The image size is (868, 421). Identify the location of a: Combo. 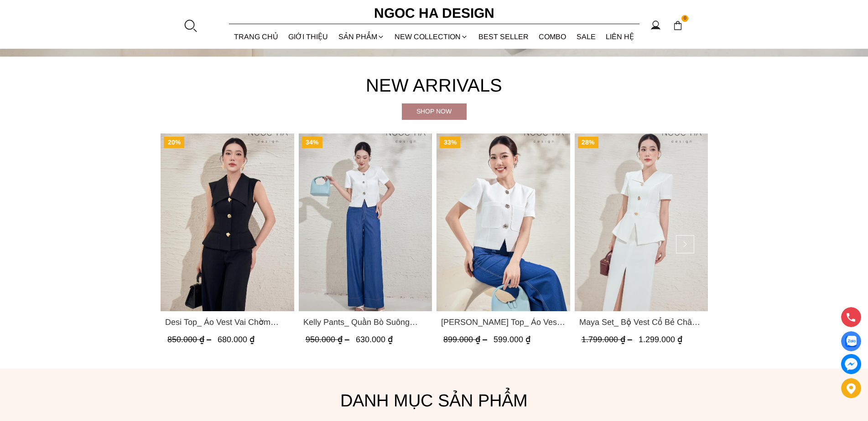
(552, 36).